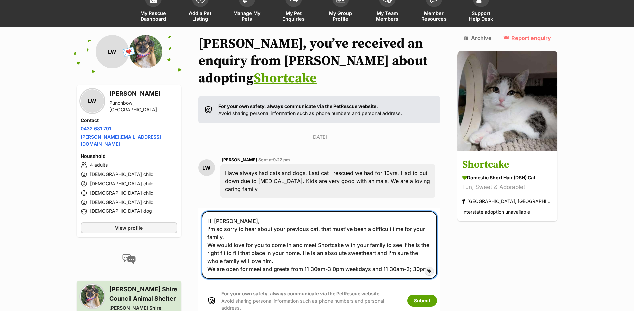 Image resolution: width=634 pixels, height=311 pixels. Describe the element at coordinates (274, 160) in the screenshot. I see `span: Sent at` at that location.